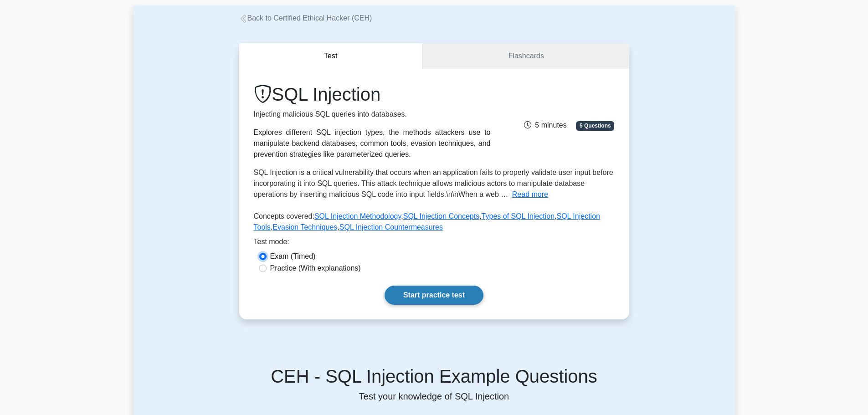 Image resolution: width=868 pixels, height=415 pixels. Describe the element at coordinates (545, 125) in the screenshot. I see `span: 5 minutes` at that location.